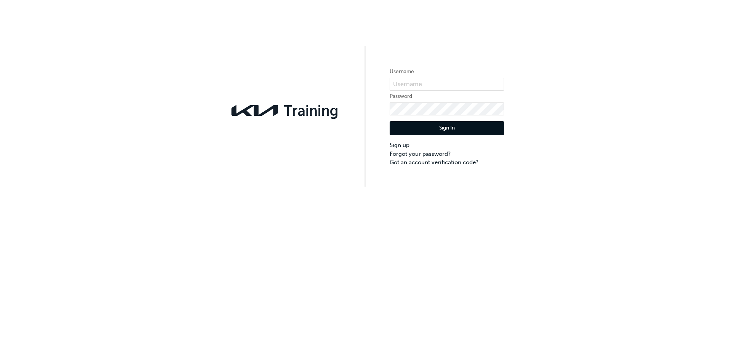  Describe the element at coordinates (447, 162) in the screenshot. I see `a: Got an account verification code?` at that location.